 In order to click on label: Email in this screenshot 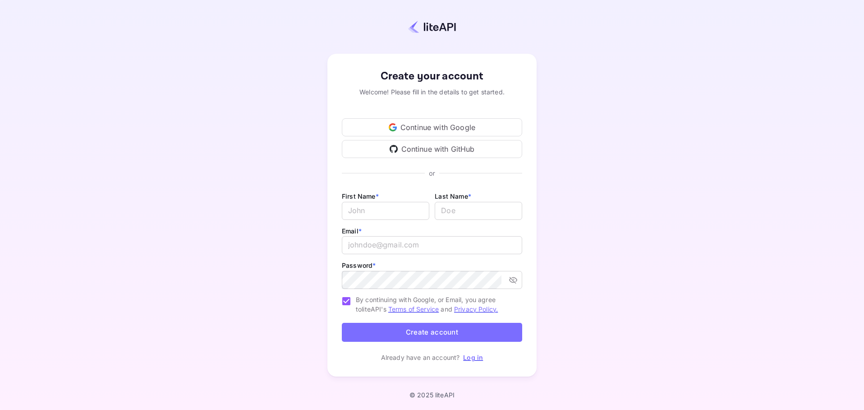, I will do `click(352, 231)`.